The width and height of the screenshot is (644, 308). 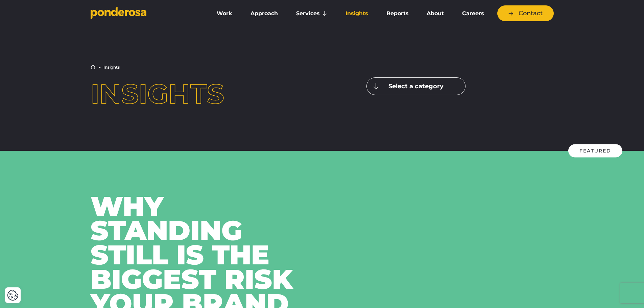 What do you see at coordinates (145, 14) in the screenshot?
I see `a: Go to homepage` at bounding box center [145, 14].